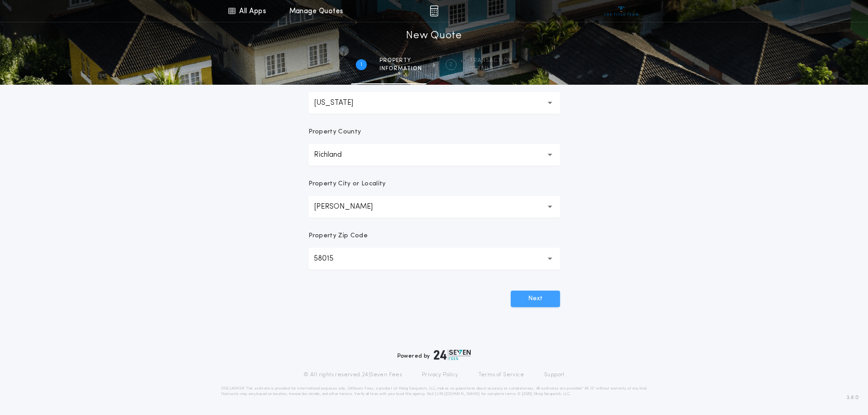 Image resolution: width=868 pixels, height=415 pixels. I want to click on div: Powered by, so click(434, 355).